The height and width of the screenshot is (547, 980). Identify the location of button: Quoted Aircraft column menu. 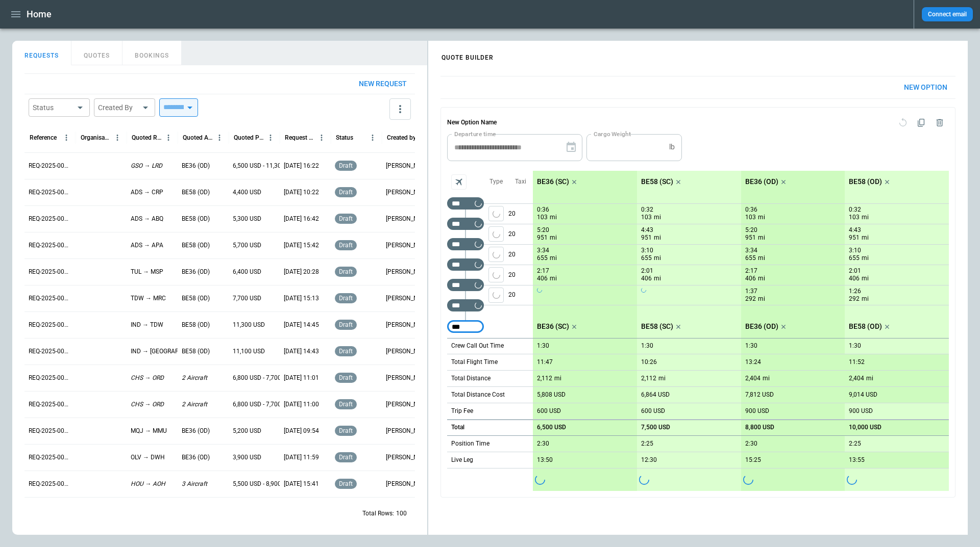
(219, 138).